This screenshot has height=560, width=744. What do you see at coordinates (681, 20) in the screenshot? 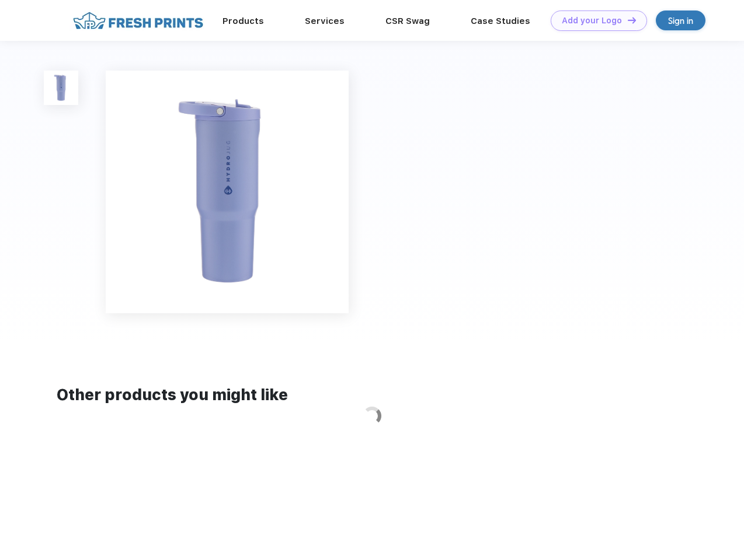
I see `div: Sign in` at bounding box center [681, 20].